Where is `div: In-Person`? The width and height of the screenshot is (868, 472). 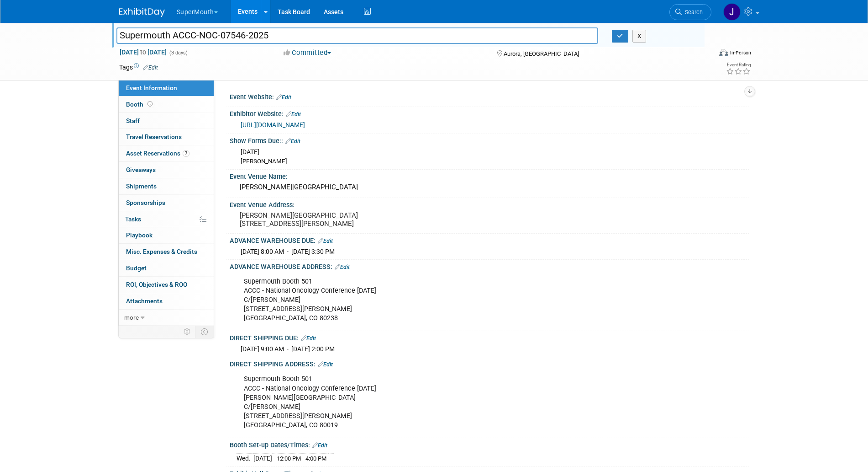 div: In-Person is located at coordinates (740, 53).